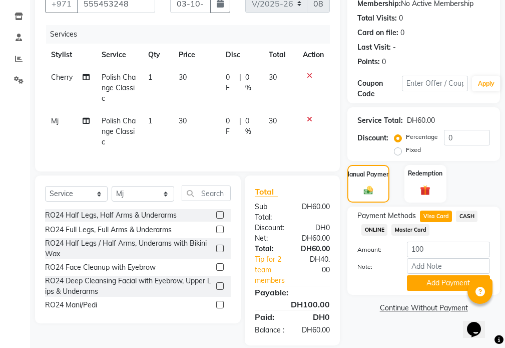 The width and height of the screenshot is (505, 348). What do you see at coordinates (100, 267) in the screenshot?
I see `div: RO24 Face Cleanup with Eyebrow` at bounding box center [100, 267].